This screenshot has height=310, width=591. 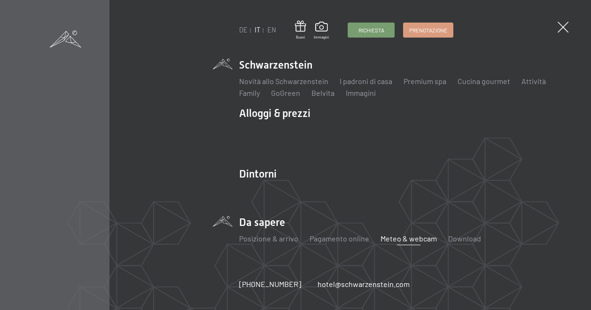 I want to click on a: Family, so click(x=249, y=93).